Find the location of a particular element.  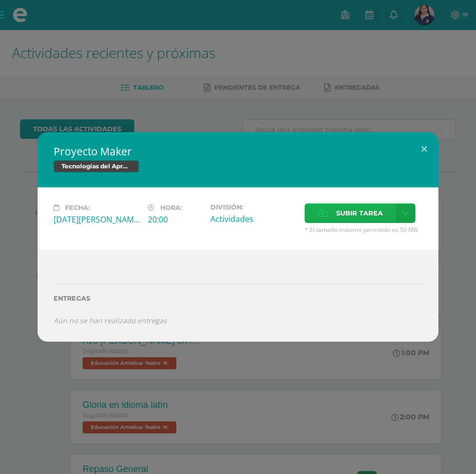

span: Fecha: is located at coordinates (78, 208).